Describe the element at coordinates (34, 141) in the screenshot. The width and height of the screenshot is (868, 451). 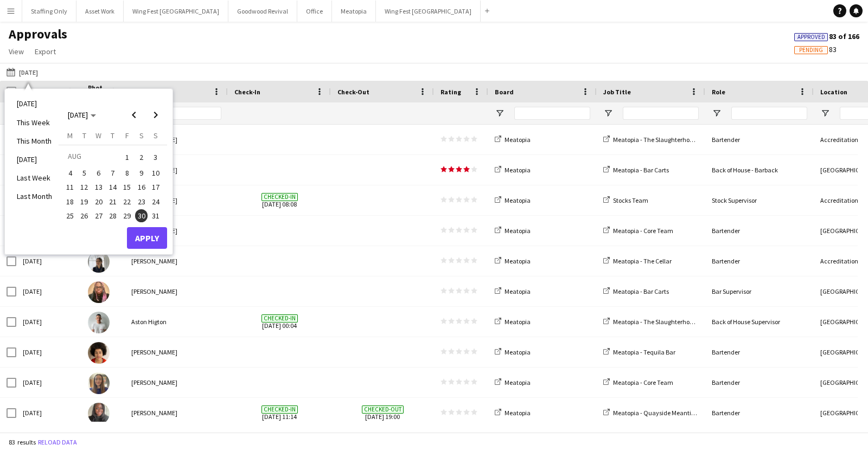
I see `li: This Month` at that location.